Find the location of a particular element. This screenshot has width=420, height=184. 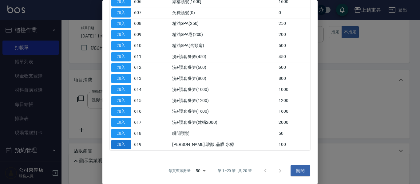

td: 611 is located at coordinates (142, 57).